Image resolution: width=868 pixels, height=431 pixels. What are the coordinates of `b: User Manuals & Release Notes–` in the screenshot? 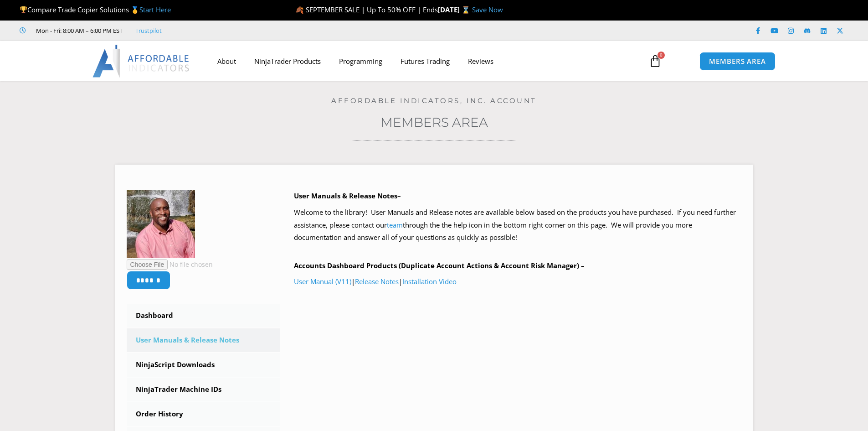 It's located at (347, 195).